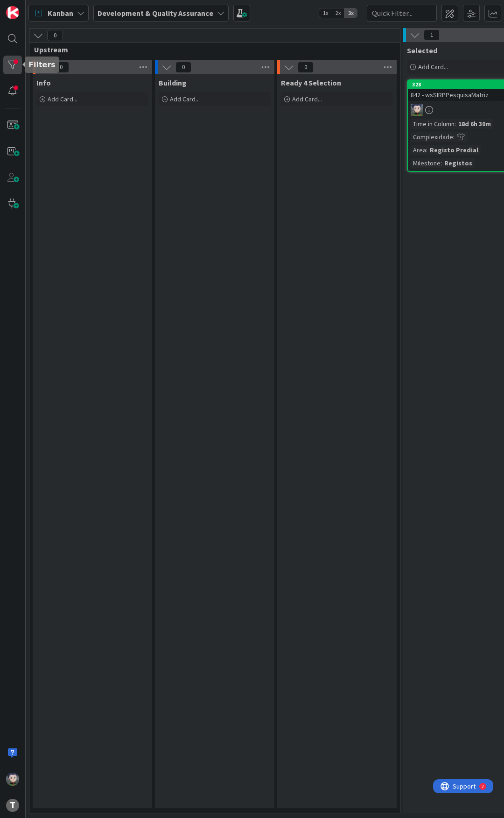  I want to click on input: Quick Filter..., so click(402, 13).